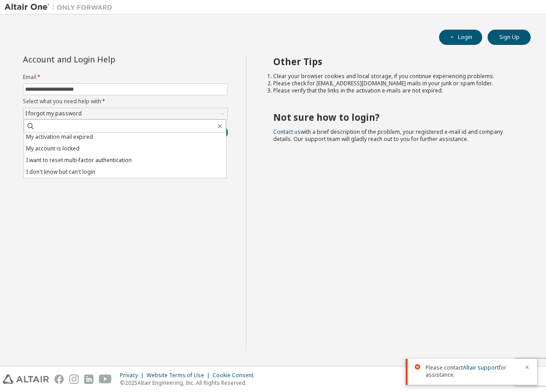 Image resolution: width=546 pixels, height=392 pixels. What do you see at coordinates (235, 376) in the screenshot?
I see `div: Cookie Consent` at bounding box center [235, 376].